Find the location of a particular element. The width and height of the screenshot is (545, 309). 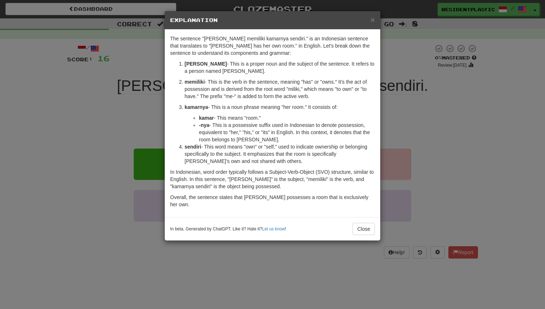

strong: memiliki is located at coordinates (195, 82).